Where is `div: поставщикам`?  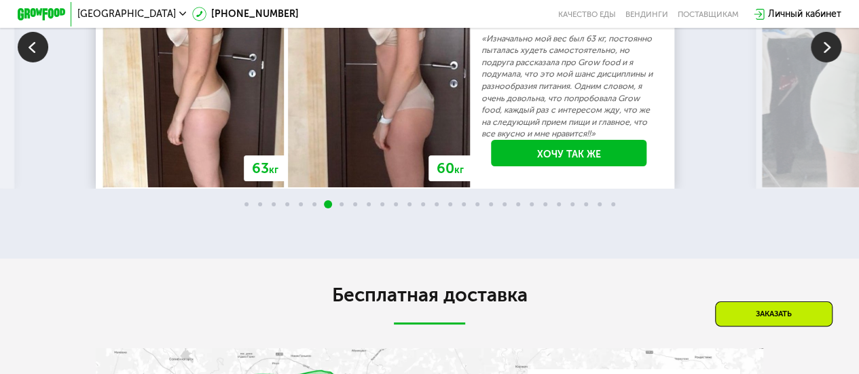 div: поставщикам is located at coordinates (708, 14).